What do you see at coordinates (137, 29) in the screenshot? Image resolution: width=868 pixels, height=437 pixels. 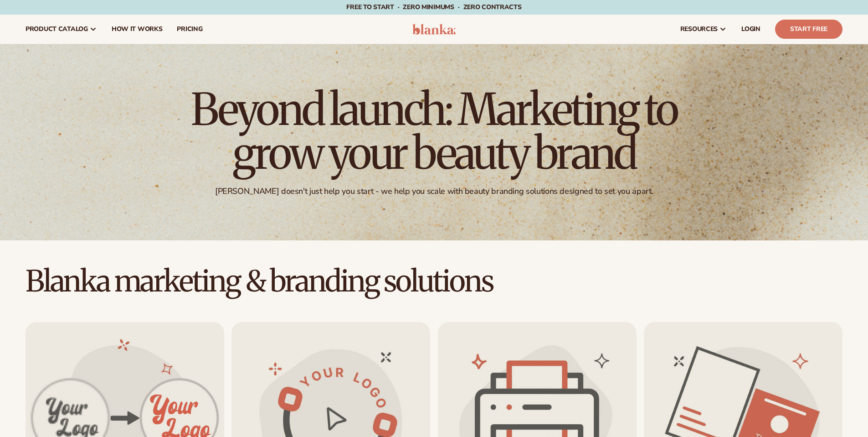 I see `span: How It Works` at bounding box center [137, 29].